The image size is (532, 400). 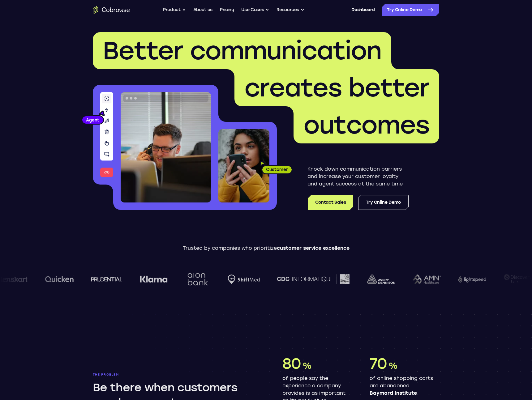 What do you see at coordinates (455, 279) in the screenshot?
I see `img: Lightspeed` at bounding box center [455, 279].